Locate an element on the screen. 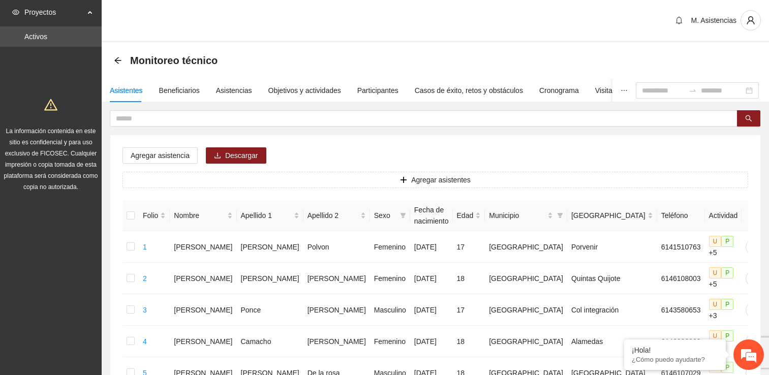 The height and width of the screenshot is (375, 769). span: Apellido 1 is located at coordinates (266, 216).